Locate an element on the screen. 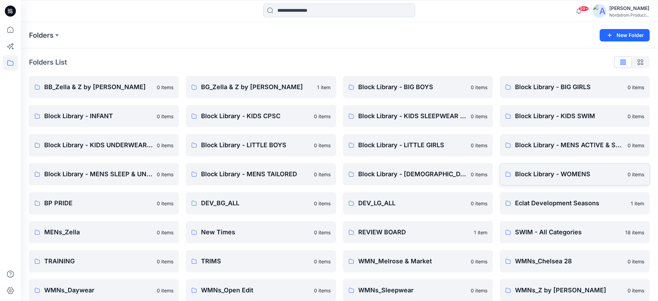 The image size is (658, 301). a: MENs_Zella0 items is located at coordinates (104, 232).